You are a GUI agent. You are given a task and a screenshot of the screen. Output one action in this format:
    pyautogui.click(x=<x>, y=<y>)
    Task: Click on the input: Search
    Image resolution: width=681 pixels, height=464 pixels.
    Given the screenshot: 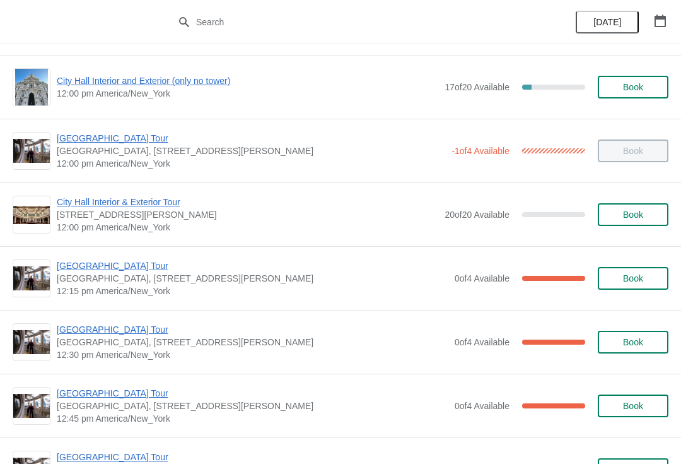 What is the action you would take?
    pyautogui.click(x=353, y=22)
    